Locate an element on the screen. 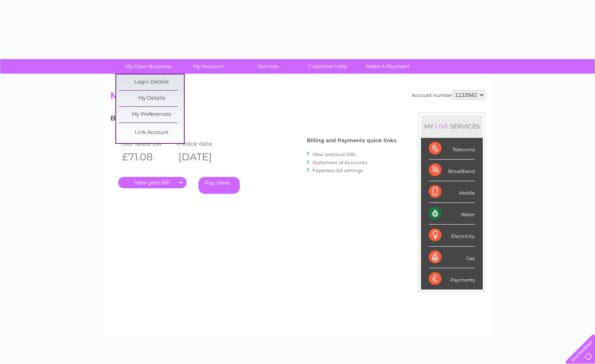  a: Pay Here is located at coordinates (219, 185).